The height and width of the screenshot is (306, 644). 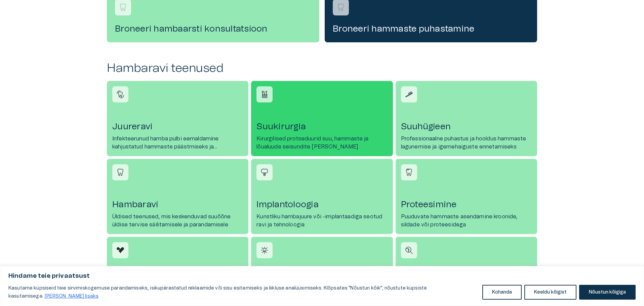 I want to click on img: Implantoloogia icon, so click(x=264, y=172).